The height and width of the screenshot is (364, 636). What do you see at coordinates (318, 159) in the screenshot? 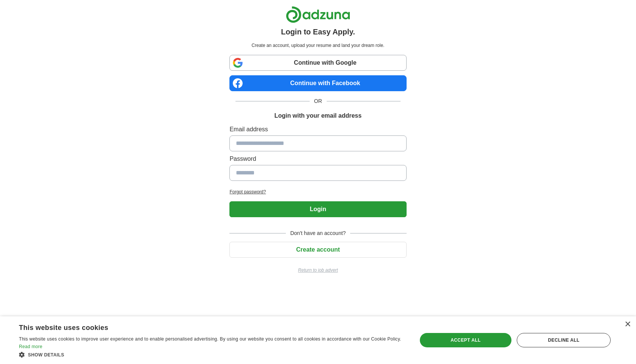
I see `label: Password` at bounding box center [318, 159].